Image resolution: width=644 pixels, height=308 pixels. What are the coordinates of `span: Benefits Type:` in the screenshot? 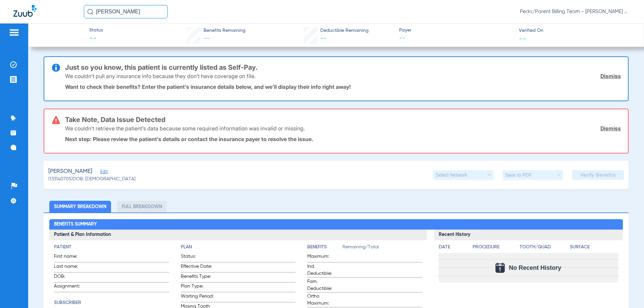 It's located at (197, 278).